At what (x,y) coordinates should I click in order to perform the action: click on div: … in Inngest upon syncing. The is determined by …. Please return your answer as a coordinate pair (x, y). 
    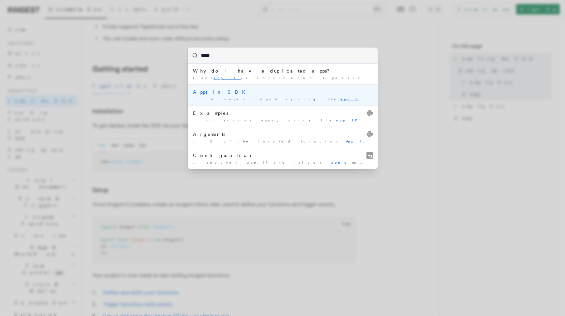
    Looking at the image, I should click on (283, 99).